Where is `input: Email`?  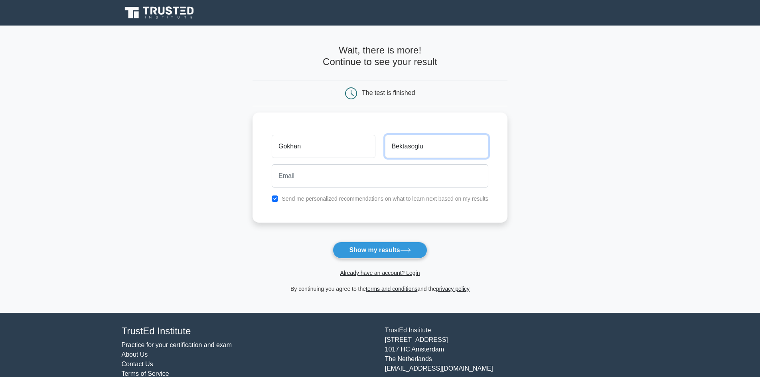
input: Email is located at coordinates (380, 176).